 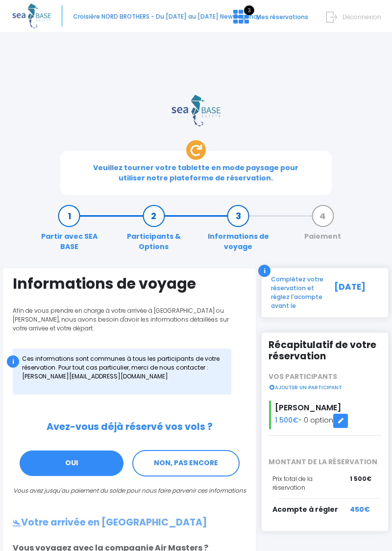 I want to click on h1: Informations de voyage, so click(x=129, y=284).